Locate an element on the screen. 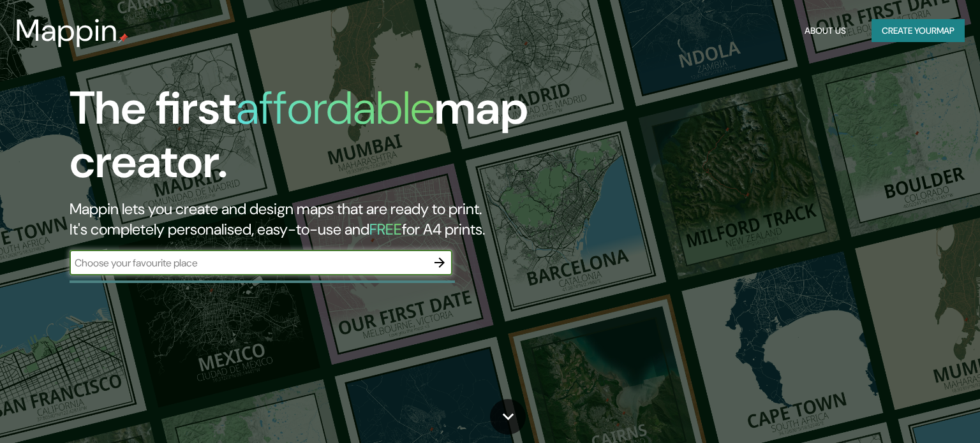  h3: Mappin is located at coordinates (66, 31).